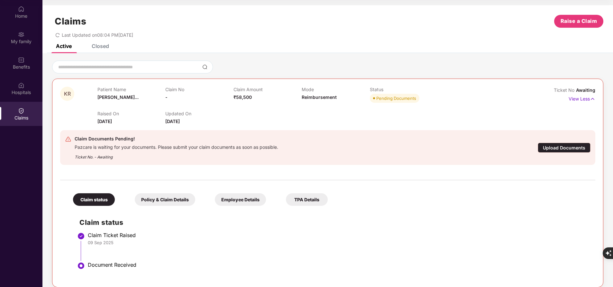  What do you see at coordinates (338, 235) in the screenshot?
I see `div: Claim Ticket Raised` at bounding box center [338, 235].